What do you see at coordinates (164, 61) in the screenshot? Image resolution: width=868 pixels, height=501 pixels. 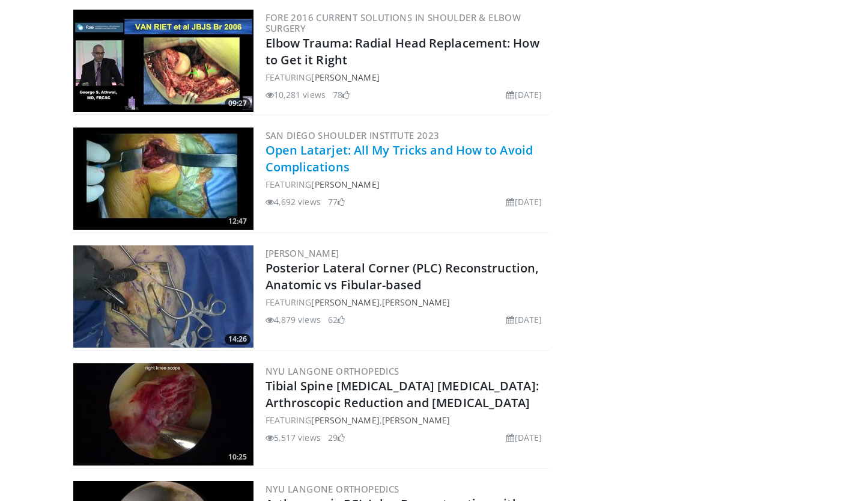 I see `a: 09:27` at bounding box center [164, 61].